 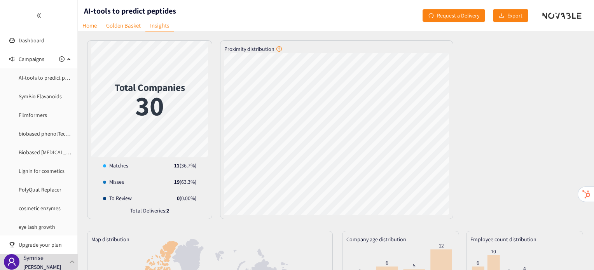 What do you see at coordinates (31, 59) in the screenshot?
I see `span: Campaigns` at bounding box center [31, 59].